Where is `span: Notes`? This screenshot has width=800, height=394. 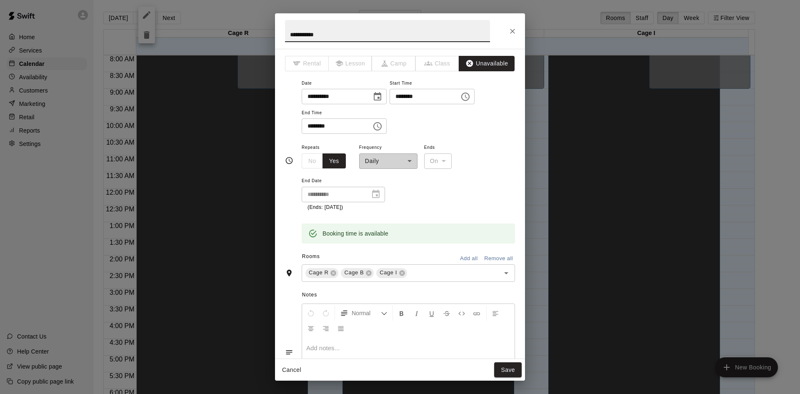 span: Notes is located at coordinates (408, 295).